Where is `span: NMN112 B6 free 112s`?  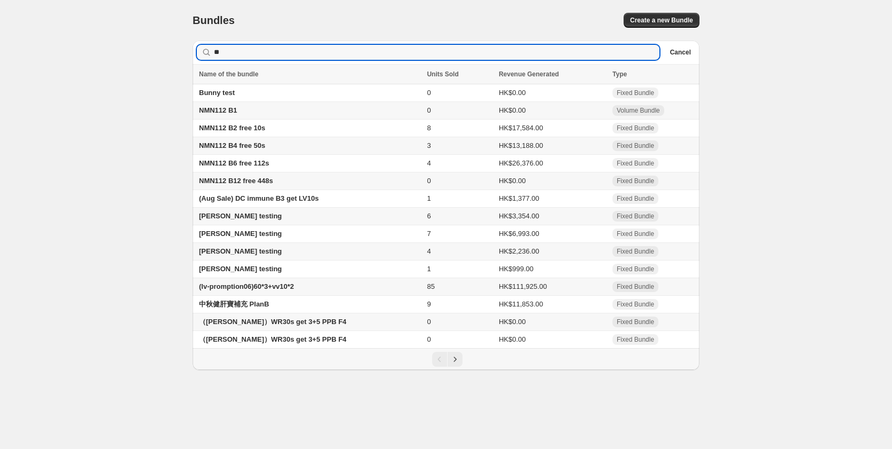
span: NMN112 B6 free 112s is located at coordinates (234, 163).